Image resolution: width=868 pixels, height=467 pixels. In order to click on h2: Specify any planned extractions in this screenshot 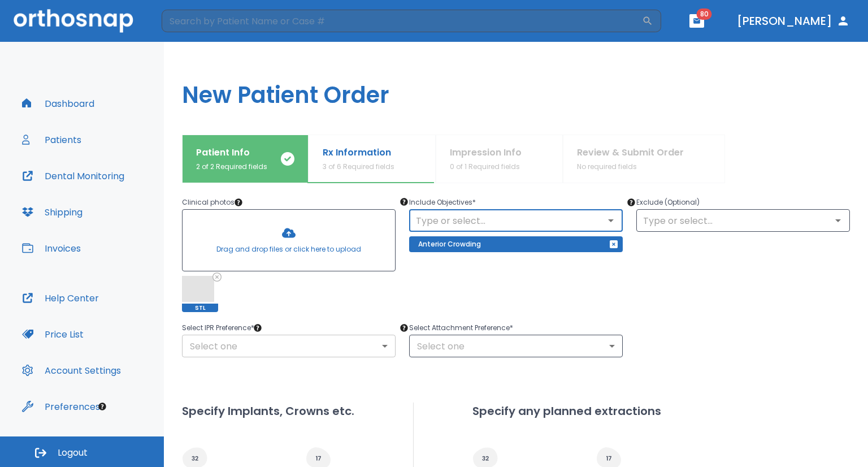, I will do `click(567, 411)`.